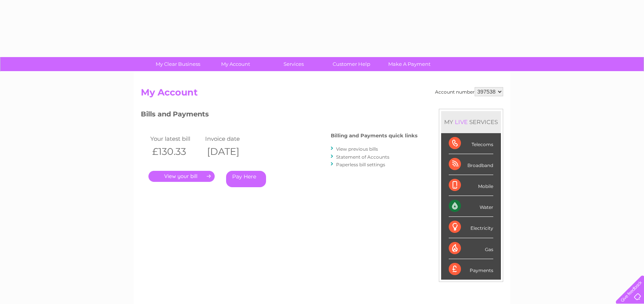  What do you see at coordinates (176, 138) in the screenshot?
I see `td: Your latest bill` at bounding box center [176, 138].